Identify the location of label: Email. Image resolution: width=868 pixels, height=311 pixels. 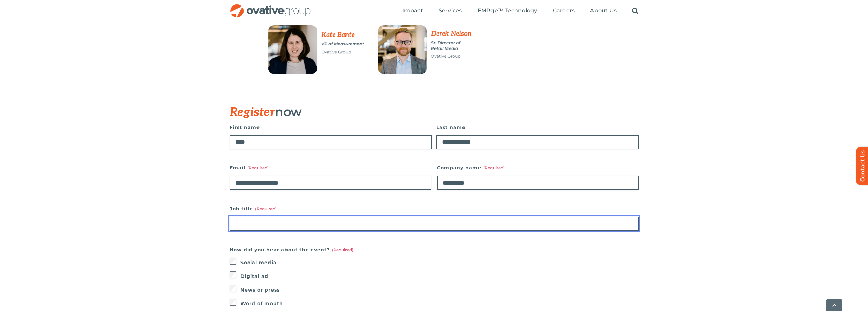
(331, 167).